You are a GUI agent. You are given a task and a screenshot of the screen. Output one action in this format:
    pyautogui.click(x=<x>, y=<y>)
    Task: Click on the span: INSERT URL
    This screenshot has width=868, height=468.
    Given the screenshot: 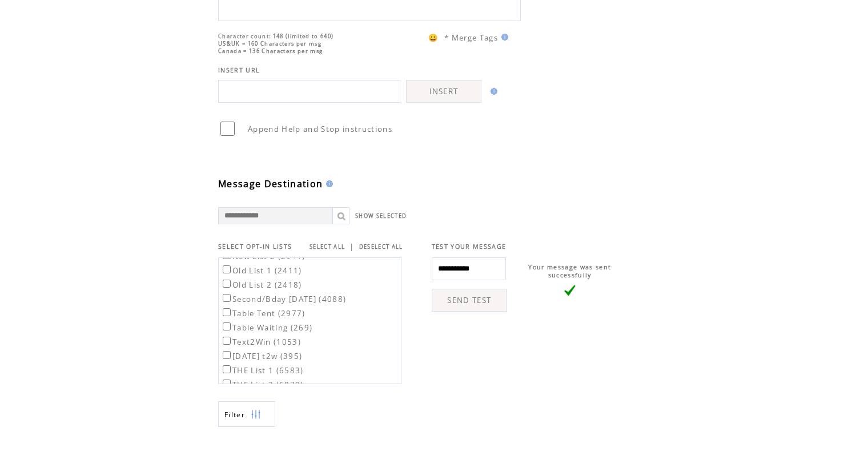 What is the action you would take?
    pyautogui.click(x=239, y=70)
    